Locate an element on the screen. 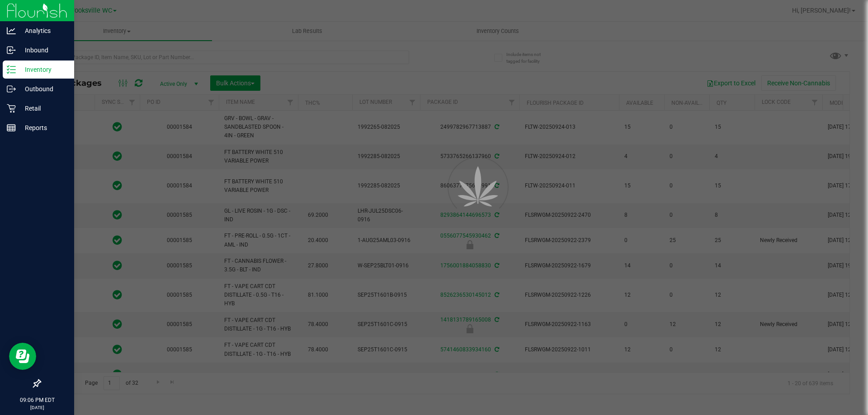  p: Retail is located at coordinates (43, 108).